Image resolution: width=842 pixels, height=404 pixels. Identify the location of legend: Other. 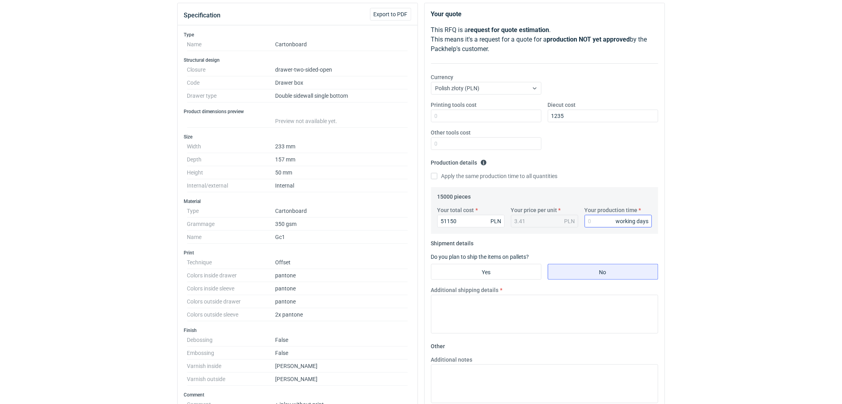
(438, 345).